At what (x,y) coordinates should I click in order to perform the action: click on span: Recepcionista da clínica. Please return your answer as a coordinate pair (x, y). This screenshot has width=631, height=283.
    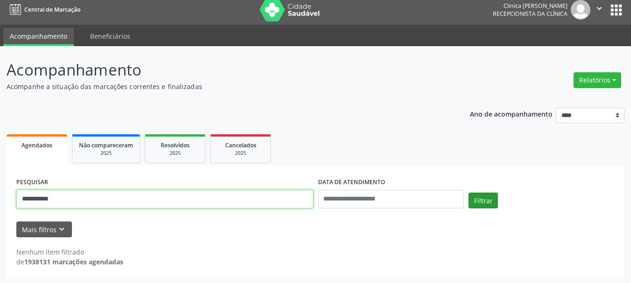
    Looking at the image, I should click on (530, 14).